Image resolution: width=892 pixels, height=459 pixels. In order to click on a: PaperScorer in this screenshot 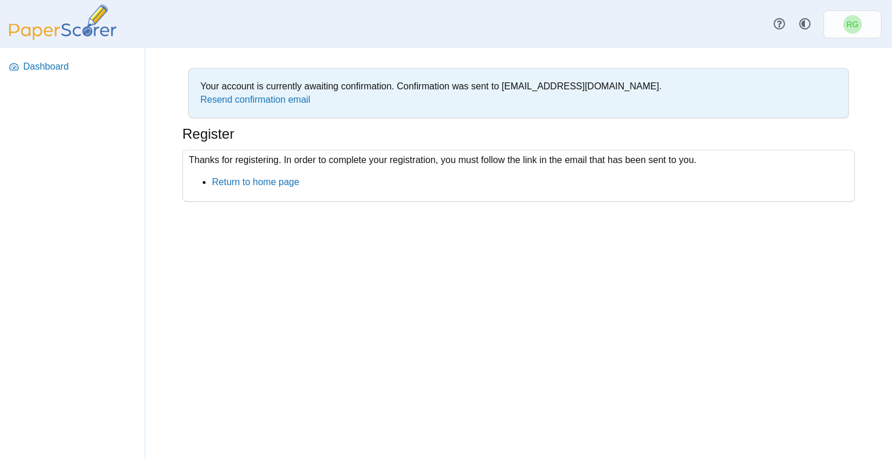, I will do `click(63, 37)`.